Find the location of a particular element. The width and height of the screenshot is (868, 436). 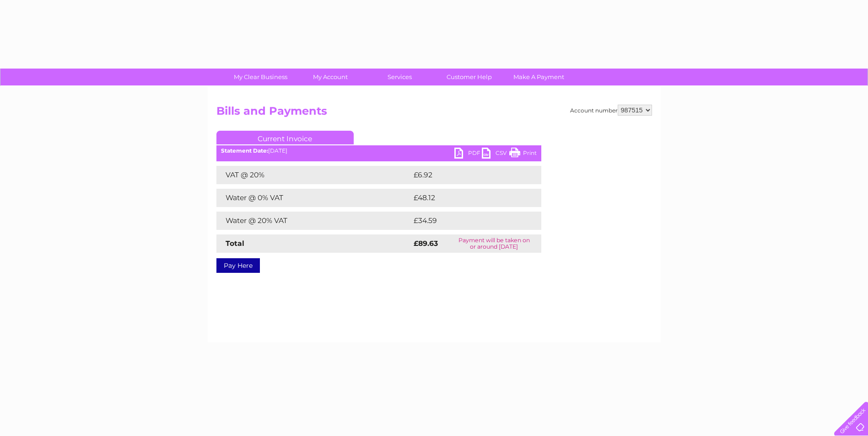

td: VAT @ 20% is located at coordinates (313, 175).